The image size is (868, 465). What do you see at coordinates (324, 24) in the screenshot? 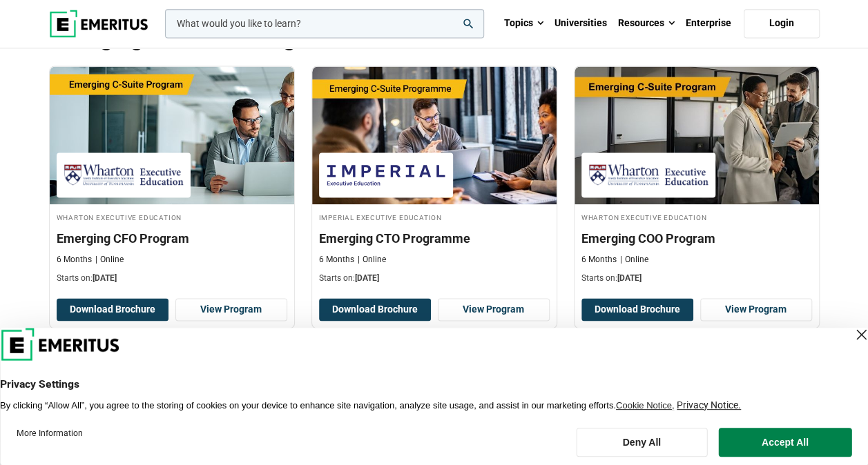
I see `input: woocommerce-product-search-field-0` at bounding box center [324, 24].